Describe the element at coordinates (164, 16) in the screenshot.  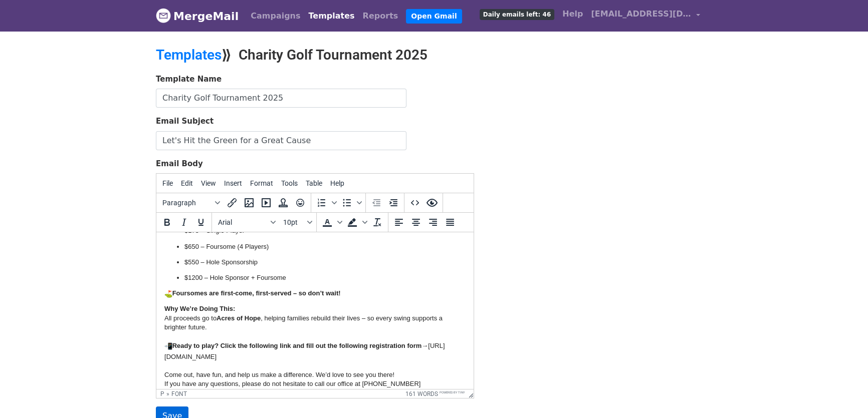
I see `img: MergeMail logo` at that location.